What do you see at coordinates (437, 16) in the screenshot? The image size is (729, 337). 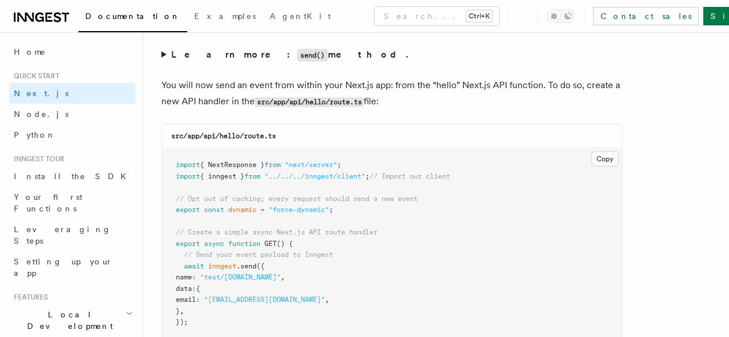 I see `button: Search...Ctrl+K` at bounding box center [437, 16].